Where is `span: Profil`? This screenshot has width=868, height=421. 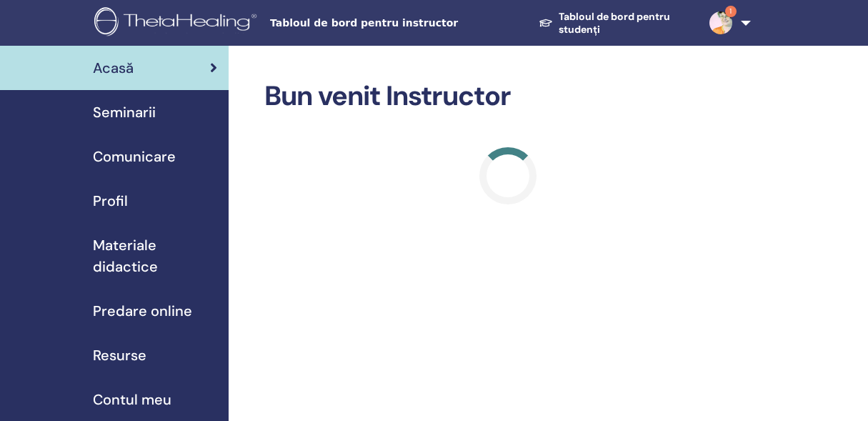
span: Profil is located at coordinates (110, 201).